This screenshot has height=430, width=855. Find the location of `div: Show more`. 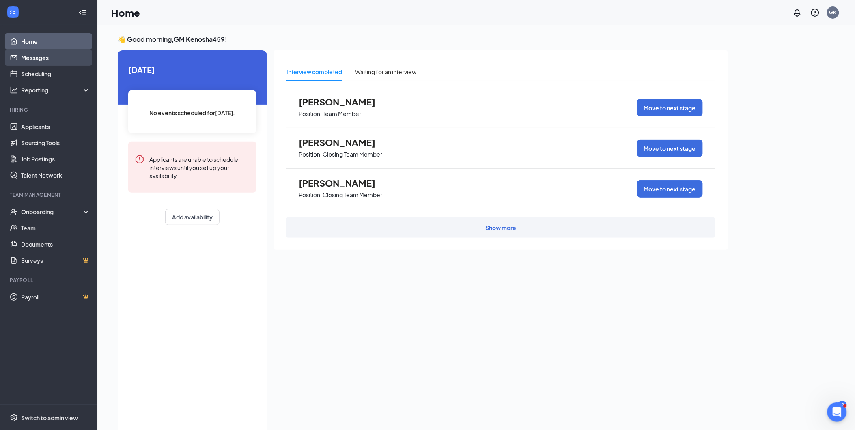

div: Show more is located at coordinates (501, 228).